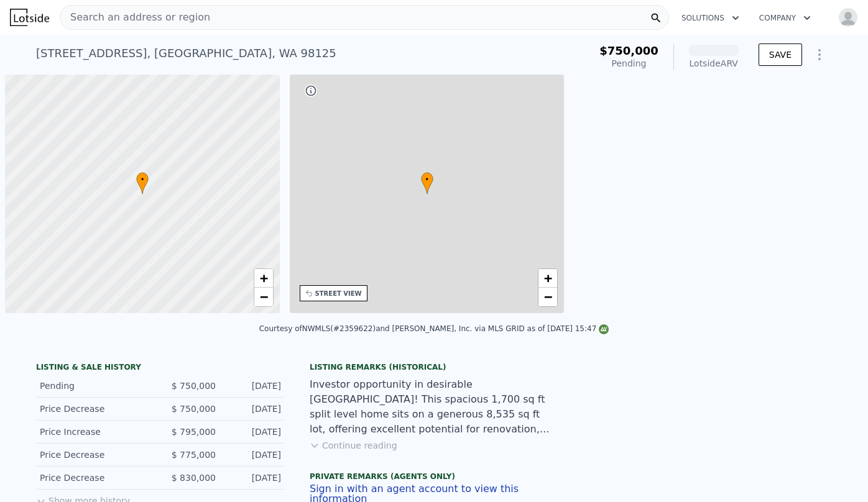 The height and width of the screenshot is (502, 868). Describe the element at coordinates (353, 445) in the screenshot. I see `button: Continue reading` at that location.